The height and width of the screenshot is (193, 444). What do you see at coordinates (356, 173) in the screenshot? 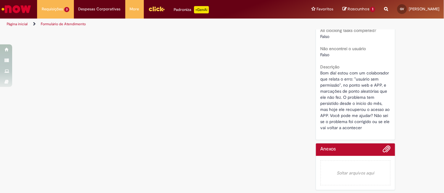
I see `em: Soltar arquivos aqui` at bounding box center [356, 173].